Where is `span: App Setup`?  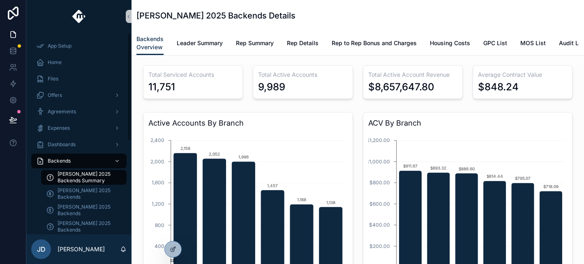
span: App Setup is located at coordinates (60, 46).